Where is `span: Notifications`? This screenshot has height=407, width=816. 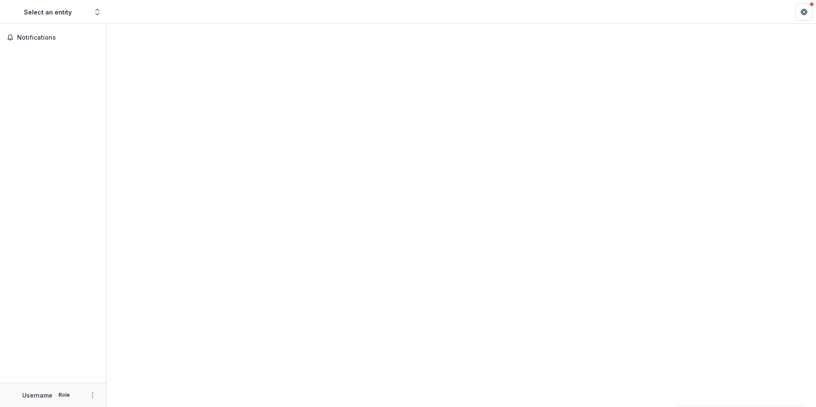
span: Notifications is located at coordinates (58, 38).